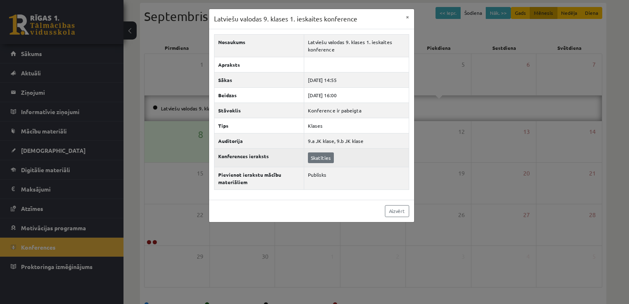  Describe the element at coordinates (259, 95) in the screenshot. I see `th: Beidzas` at that location.